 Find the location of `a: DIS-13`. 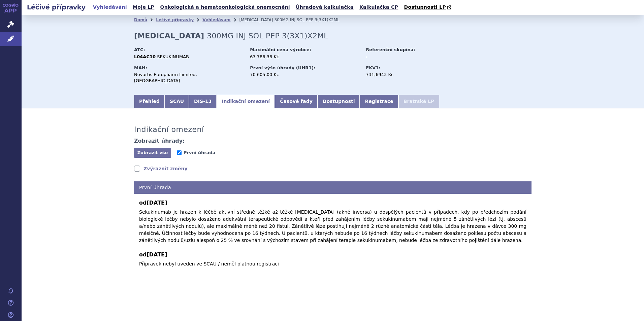

a: DIS-13 is located at coordinates (203, 102).